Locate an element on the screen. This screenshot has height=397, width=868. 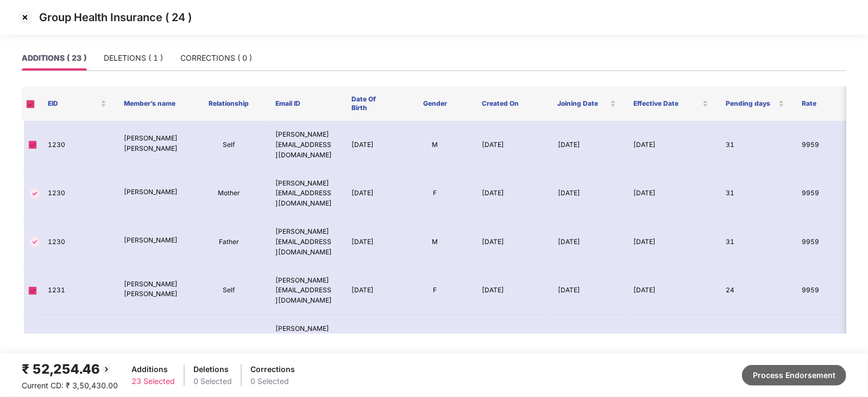
th: Email ID is located at coordinates (305, 104).